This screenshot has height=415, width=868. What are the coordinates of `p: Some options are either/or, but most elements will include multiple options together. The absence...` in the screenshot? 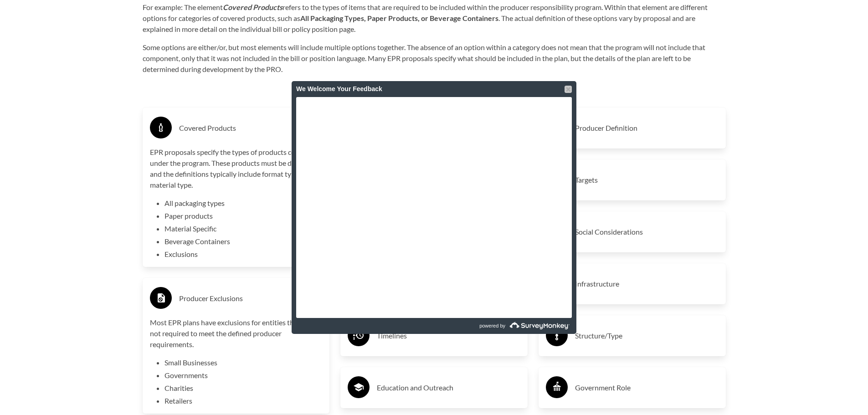 It's located at (434, 58).